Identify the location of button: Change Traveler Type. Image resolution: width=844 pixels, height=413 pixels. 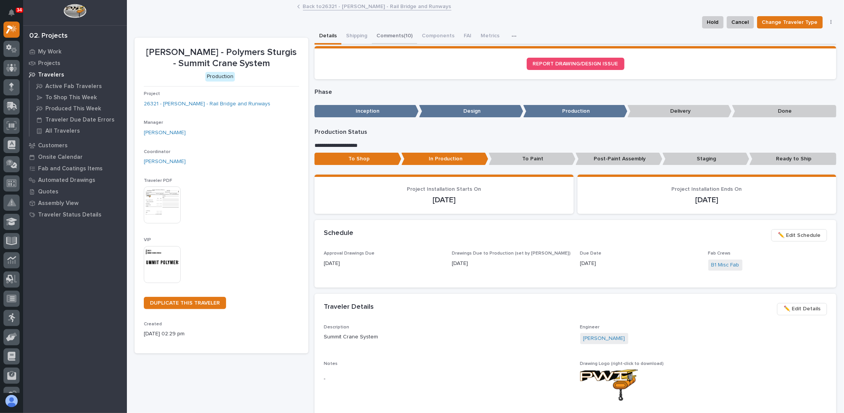
(790, 22).